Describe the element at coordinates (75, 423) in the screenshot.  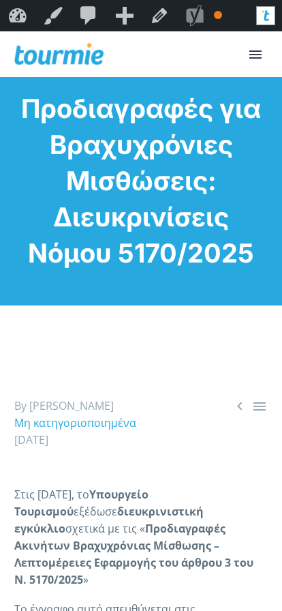
I see `a: Μη κατηγοριοποιημένα` at that location.